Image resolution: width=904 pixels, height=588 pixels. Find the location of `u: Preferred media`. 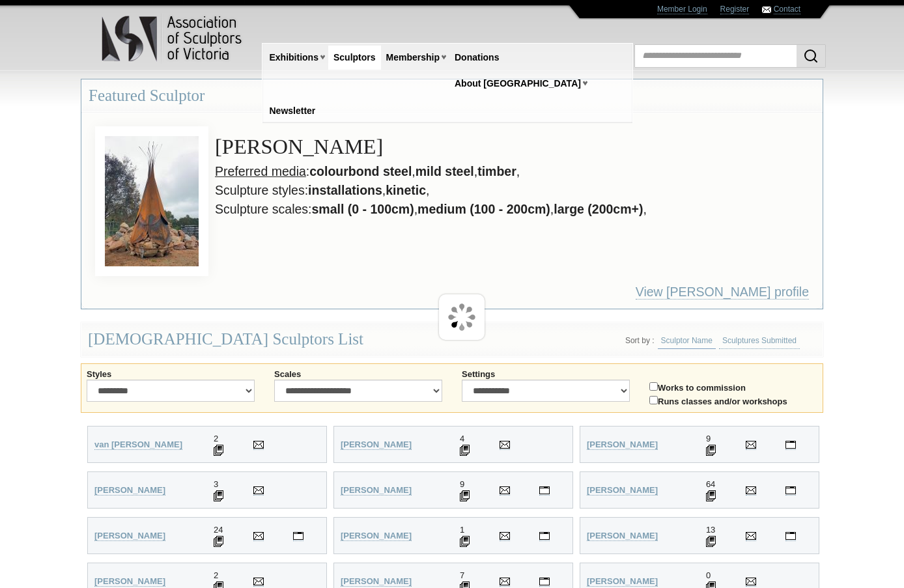

u: Preferred media is located at coordinates (261, 171).